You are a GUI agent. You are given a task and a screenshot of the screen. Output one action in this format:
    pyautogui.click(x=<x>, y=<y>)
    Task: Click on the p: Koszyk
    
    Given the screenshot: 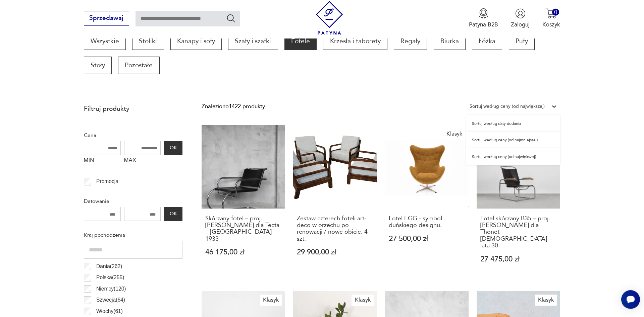 What is the action you would take?
    pyautogui.click(x=551, y=24)
    